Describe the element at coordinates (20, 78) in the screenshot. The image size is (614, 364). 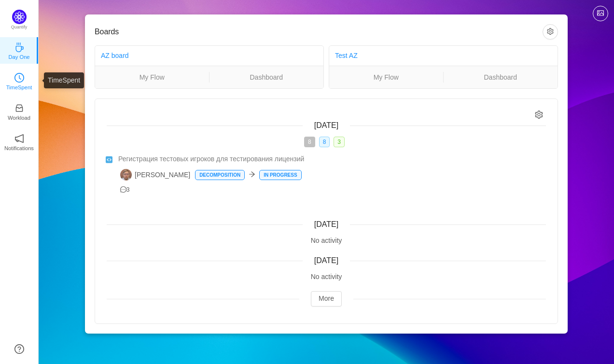
I see `i: icon: clock-circle` at that location.